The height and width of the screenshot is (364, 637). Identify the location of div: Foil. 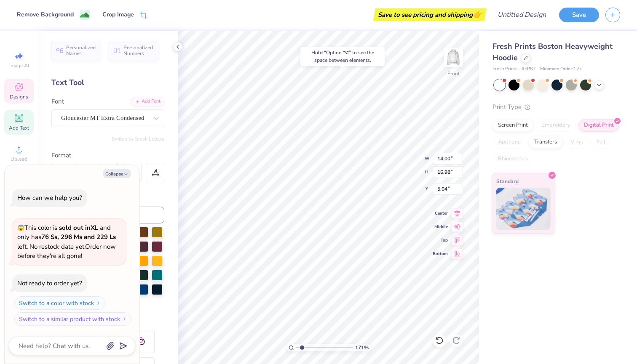
(600, 142).